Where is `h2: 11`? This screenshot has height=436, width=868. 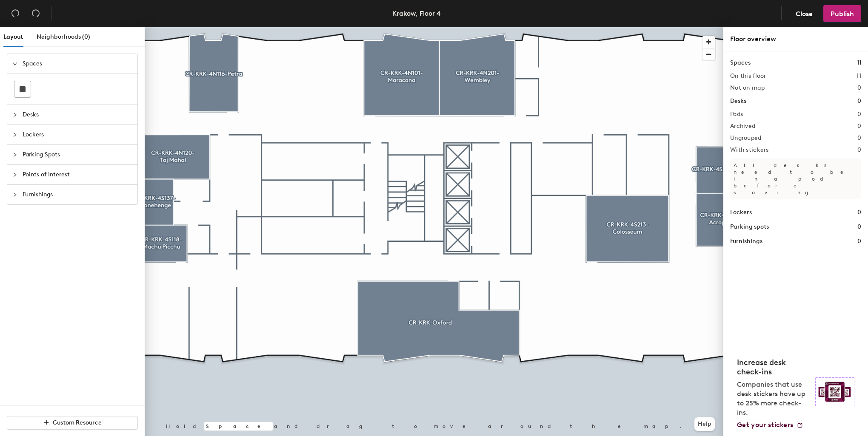
h2: 11 is located at coordinates (859, 76).